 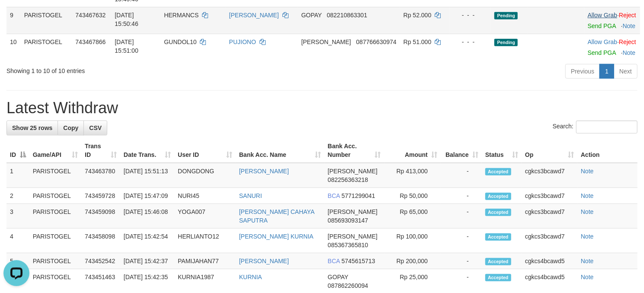 I want to click on th: Status: activate to sort column ascending, so click(x=502, y=151).